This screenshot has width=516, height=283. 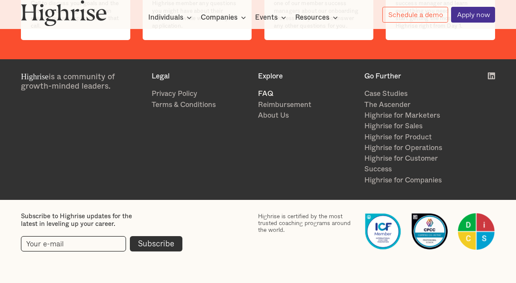 What do you see at coordinates (82, 82) in the screenshot?
I see `div: is a community of growth-minded leaders.` at bounding box center [82, 82].